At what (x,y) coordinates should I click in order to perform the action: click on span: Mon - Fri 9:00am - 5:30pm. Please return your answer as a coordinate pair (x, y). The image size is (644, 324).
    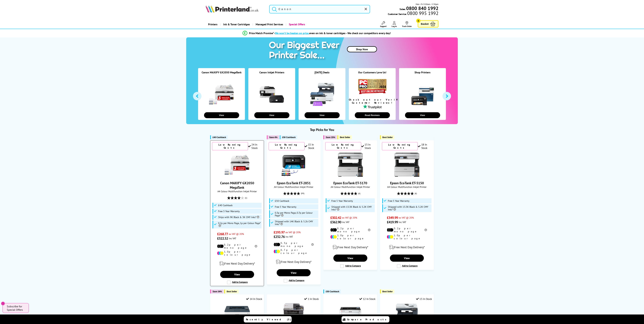
    Looking at the image, I should click on (427, 4).